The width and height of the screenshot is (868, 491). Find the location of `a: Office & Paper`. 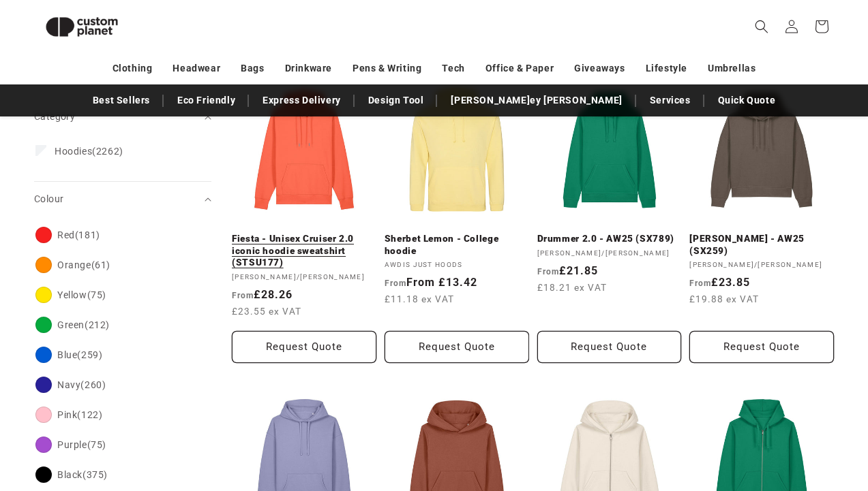

a: Office & Paper is located at coordinates (519, 69).